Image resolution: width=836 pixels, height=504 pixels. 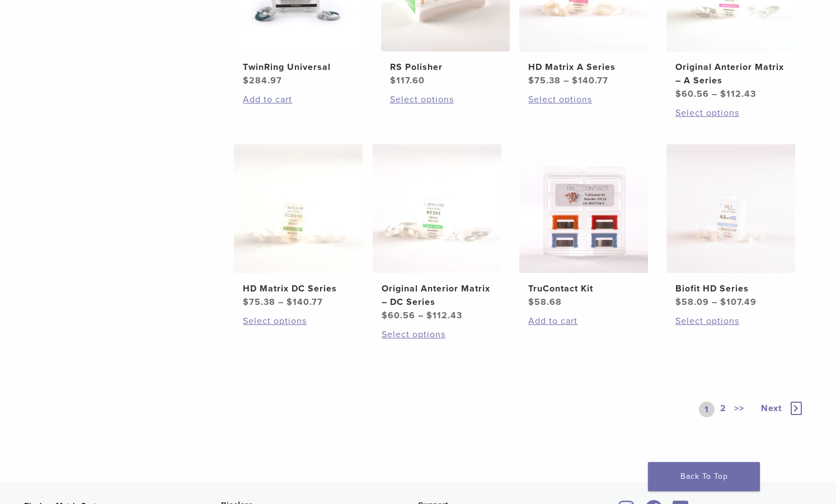 I want to click on a: Add to cart: “TwinRing Universal”, so click(x=299, y=100).